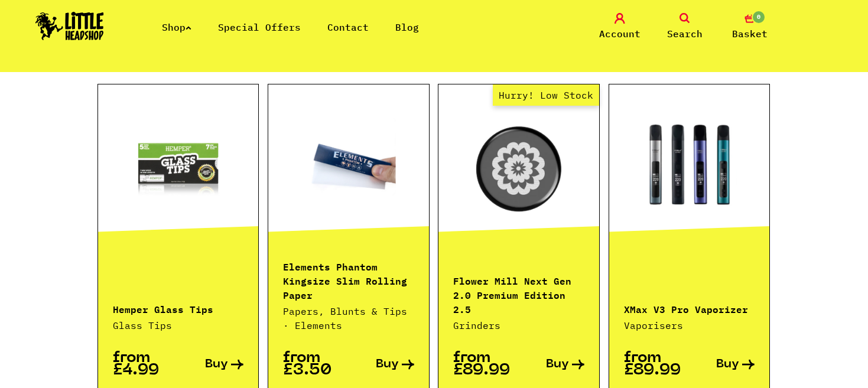 The width and height of the screenshot is (868, 388). What do you see at coordinates (750, 33) in the screenshot?
I see `span: Basket` at bounding box center [750, 33].